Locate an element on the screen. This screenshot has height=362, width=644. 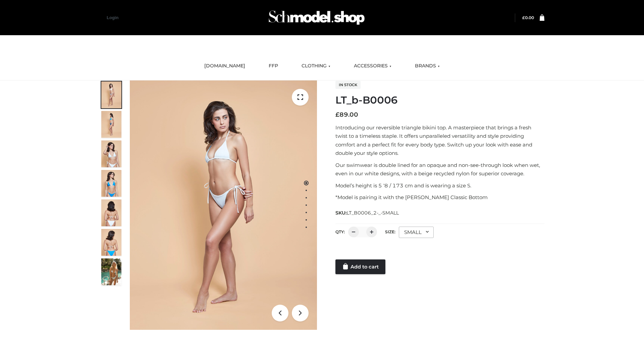
p: Our swimwear is double lined for an opaque and non-see-through look when wet, even in our white d... is located at coordinates (440, 169).